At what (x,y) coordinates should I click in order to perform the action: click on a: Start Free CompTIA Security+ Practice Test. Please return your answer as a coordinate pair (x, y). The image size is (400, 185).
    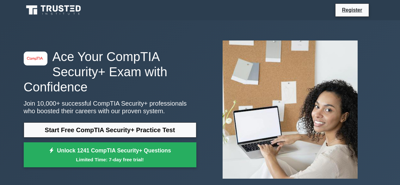
    Looking at the image, I should click on (110, 130).